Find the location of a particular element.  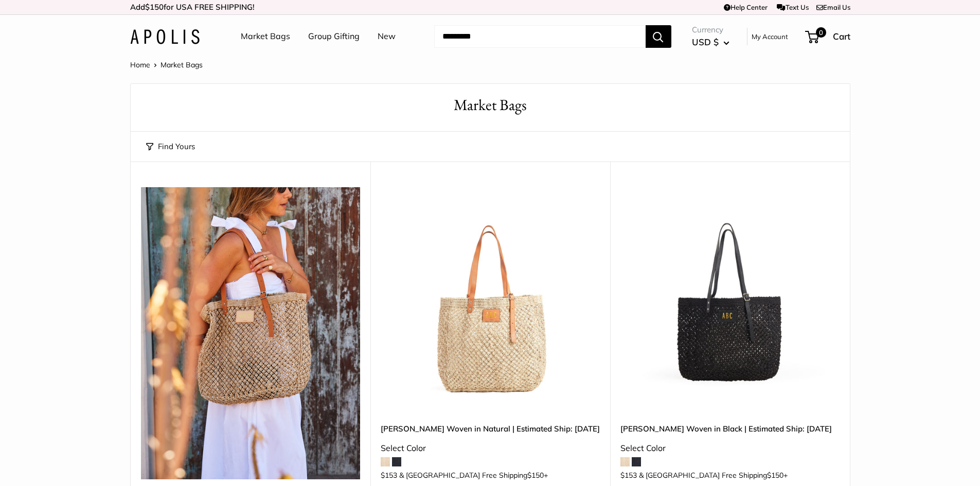

img: Apolis is located at coordinates (164, 37).